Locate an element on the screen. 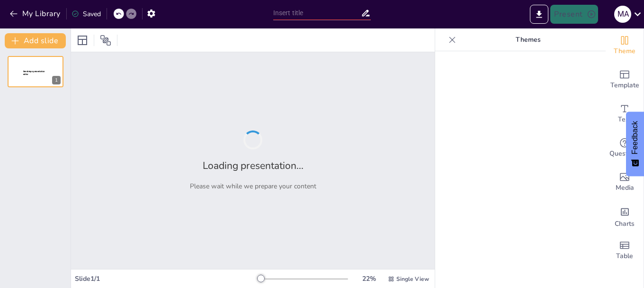 This screenshot has height=288, width=644. span: Charts is located at coordinates (625, 224).